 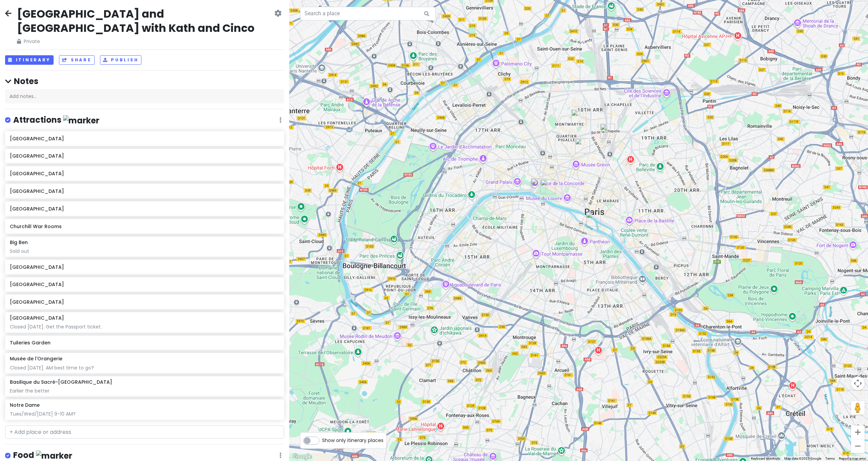 I want to click on div: Earlier the better, so click(x=145, y=391).